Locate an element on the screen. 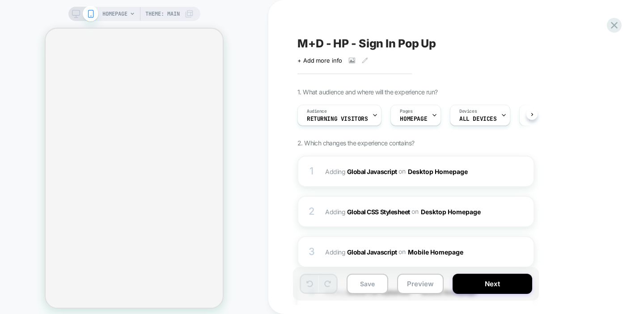 The image size is (644, 314). button: Mobile Homepage is located at coordinates (439, 252).